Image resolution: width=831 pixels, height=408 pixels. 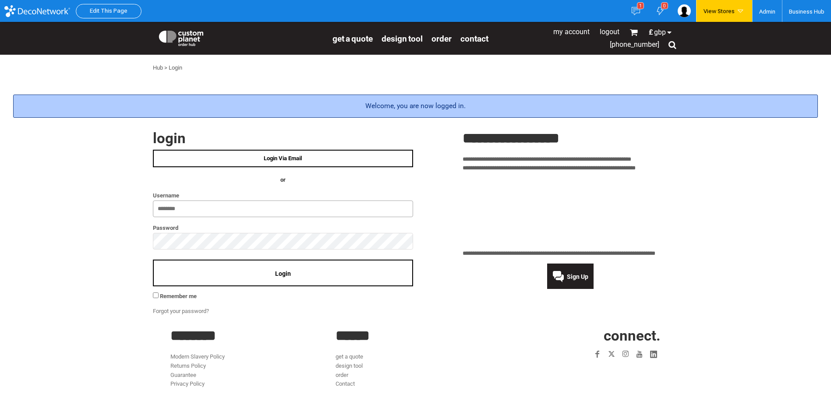 What do you see at coordinates (181, 37) in the screenshot?
I see `img: Custom Planet` at bounding box center [181, 37].